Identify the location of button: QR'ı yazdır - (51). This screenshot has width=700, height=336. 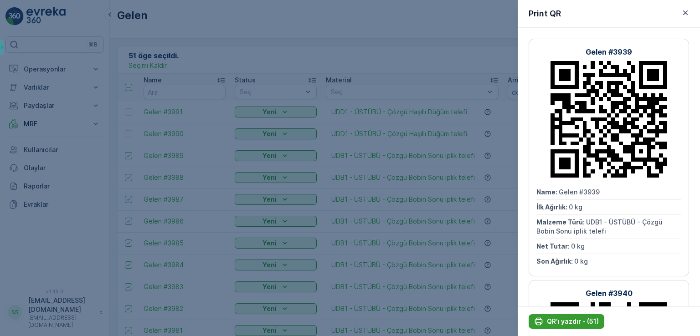
(566, 322).